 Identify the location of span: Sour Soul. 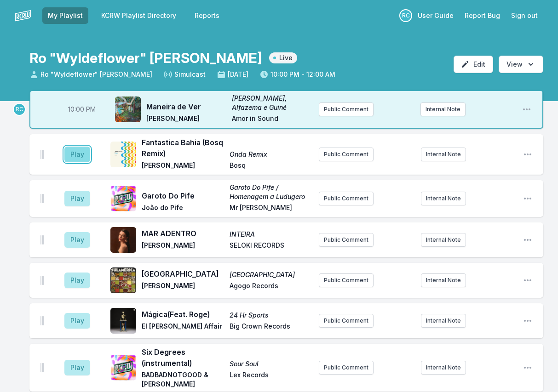
(270, 364).